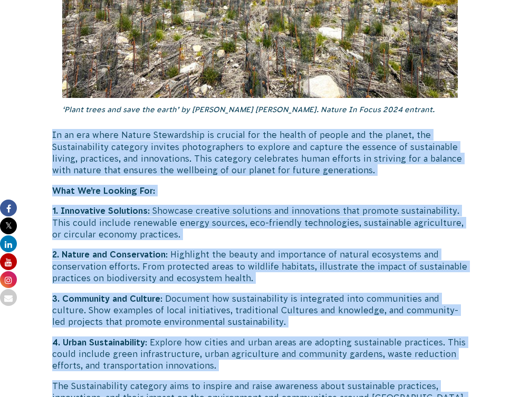 The image size is (520, 397). I want to click on p: In an era where Nature Stewardship is crucial for the health of people and the planet, the Sustai..., so click(260, 153).